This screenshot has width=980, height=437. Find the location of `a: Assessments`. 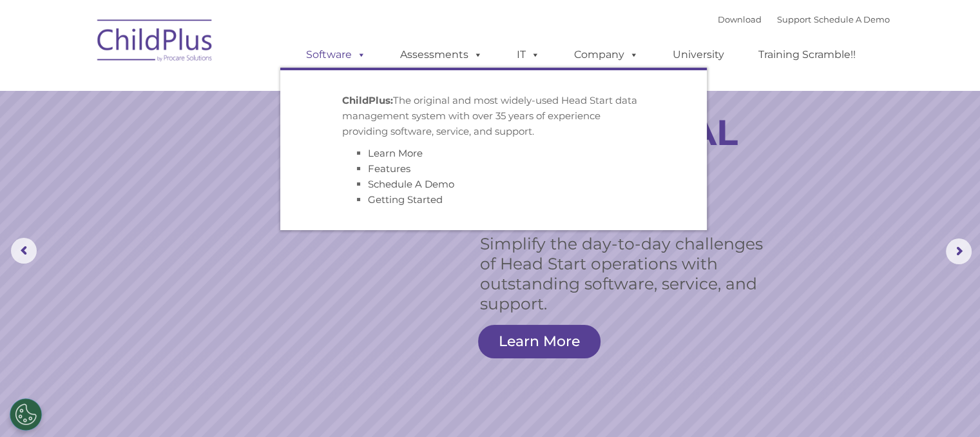

a: Assessments is located at coordinates (441, 55).